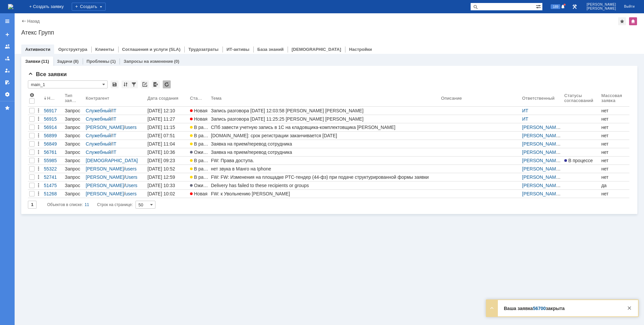  What do you see at coordinates (324, 161) in the screenshot?
I see `div: FW: Права доступа.` at bounding box center [324, 161].